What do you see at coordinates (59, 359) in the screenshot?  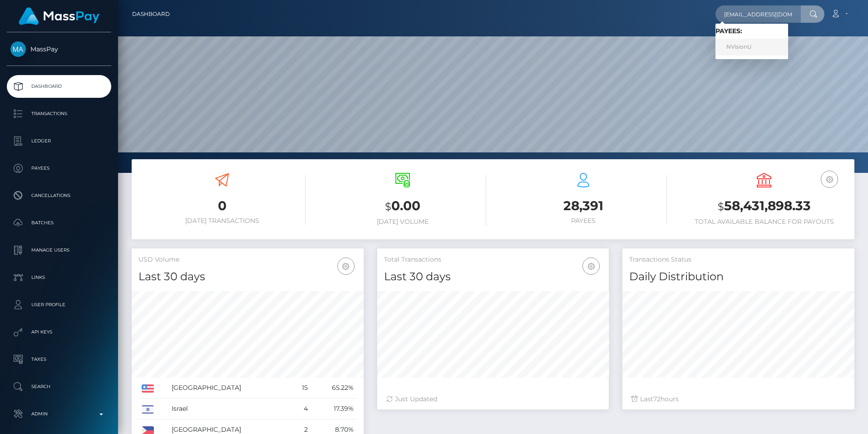 I see `a: Taxes` at bounding box center [59, 359].